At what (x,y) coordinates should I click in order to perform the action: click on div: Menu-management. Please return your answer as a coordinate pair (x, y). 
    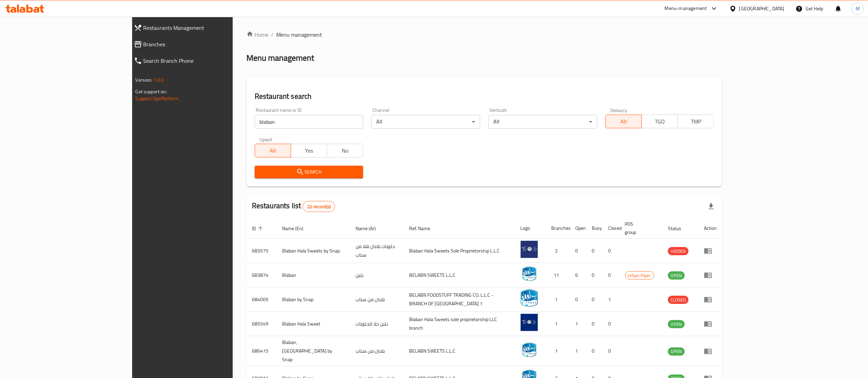
    Looking at the image, I should click on (686, 8).